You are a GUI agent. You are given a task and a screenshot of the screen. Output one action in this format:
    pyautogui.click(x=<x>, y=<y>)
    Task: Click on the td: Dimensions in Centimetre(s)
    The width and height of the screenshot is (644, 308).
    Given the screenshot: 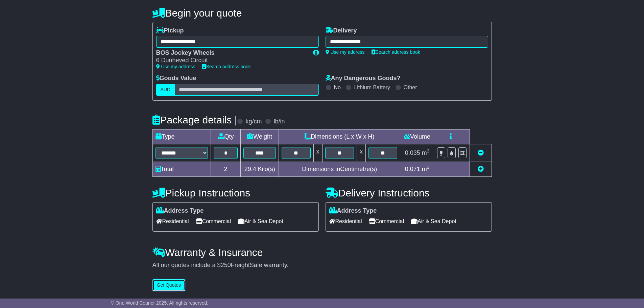 What is the action you would take?
    pyautogui.click(x=339, y=169)
    